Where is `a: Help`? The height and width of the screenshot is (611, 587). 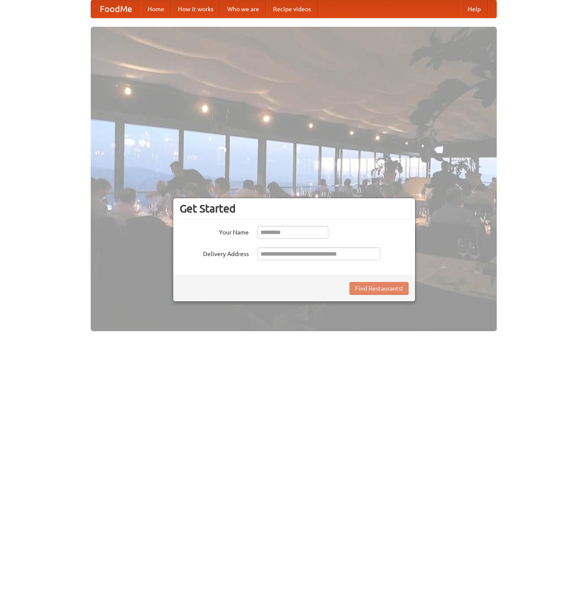
a: Help is located at coordinates (474, 9).